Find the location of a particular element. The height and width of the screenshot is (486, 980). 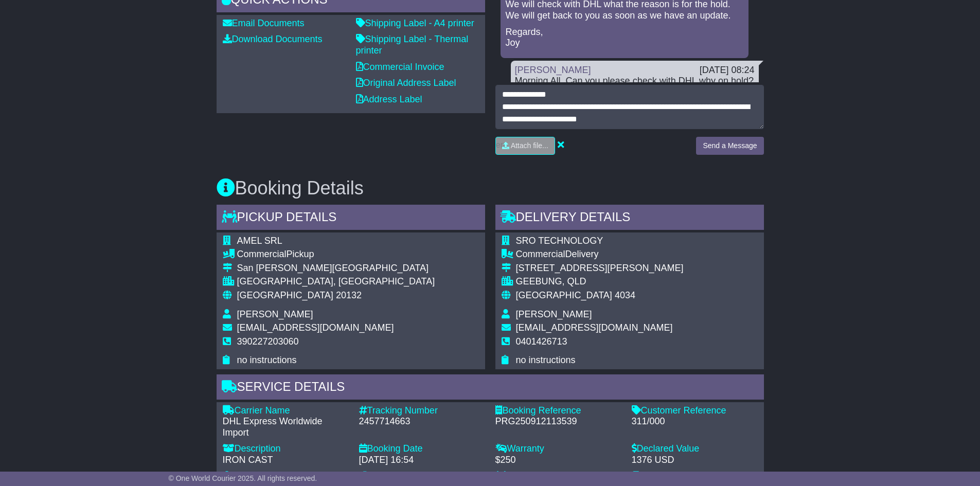

div: Tracking Number is located at coordinates (422, 411).